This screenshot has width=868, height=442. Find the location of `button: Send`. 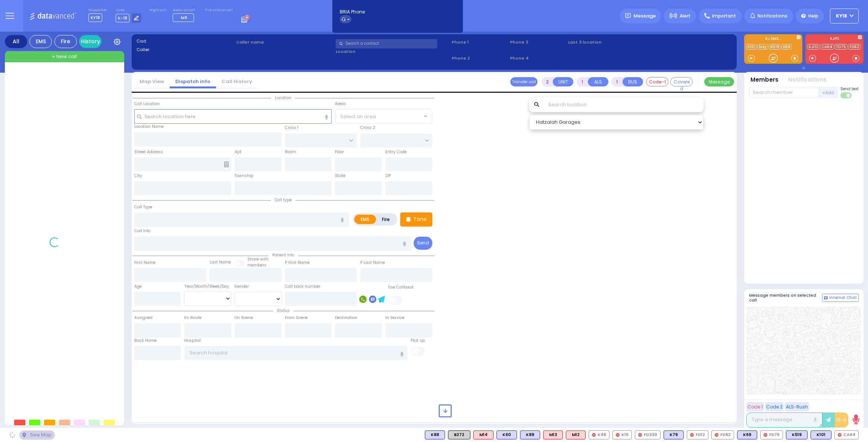

button: Send is located at coordinates (423, 243).